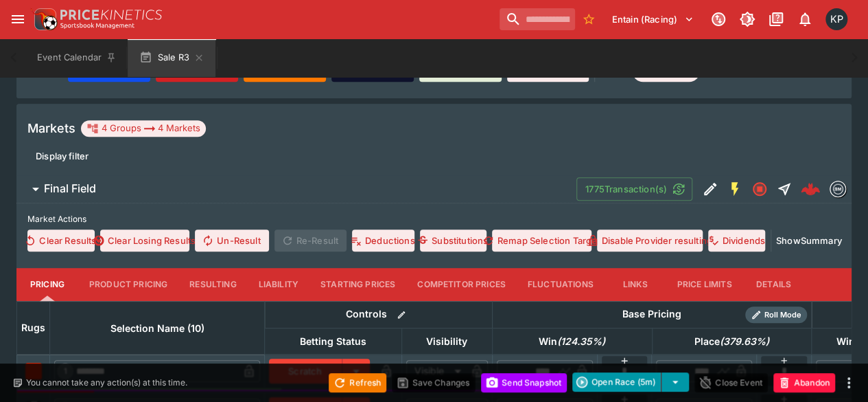 This screenshot has height=402, width=868. I want to click on button: Event Calendar, so click(77, 58).